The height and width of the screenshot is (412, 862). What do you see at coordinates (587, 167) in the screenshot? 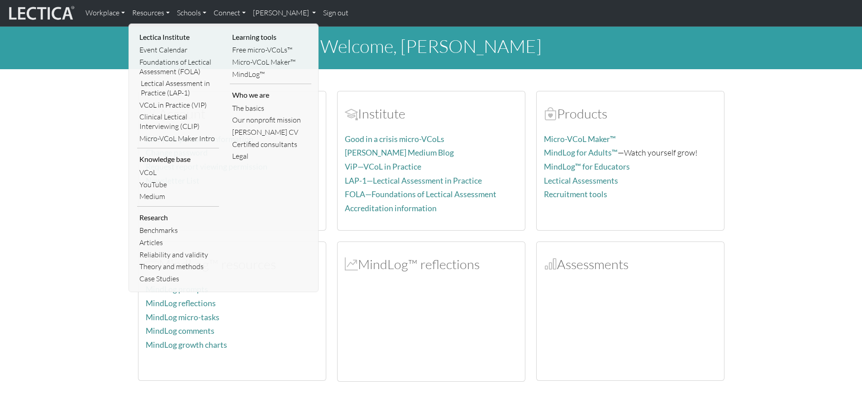
I see `a: MindLog™ for Educators` at bounding box center [587, 167].